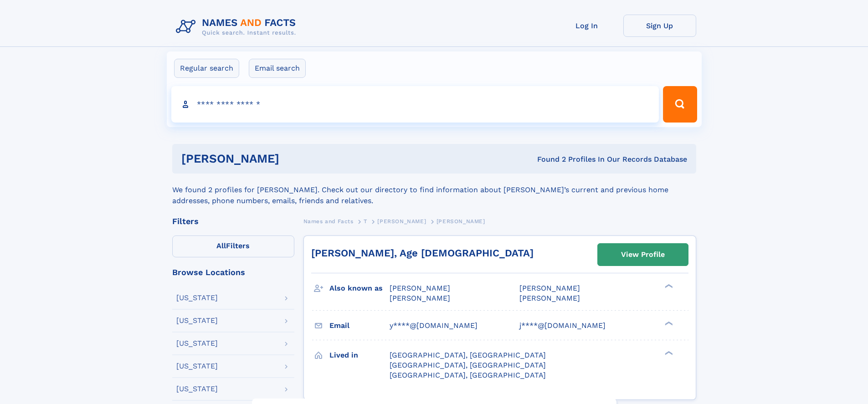 This screenshot has height=404, width=868. I want to click on h3: Also known as, so click(360, 289).